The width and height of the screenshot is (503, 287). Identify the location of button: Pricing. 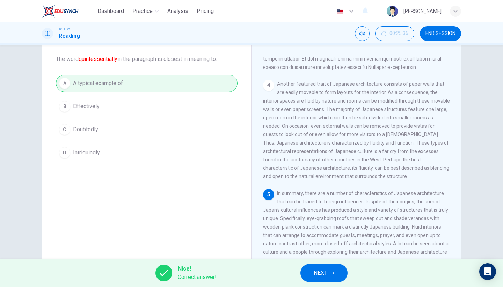
(205, 11).